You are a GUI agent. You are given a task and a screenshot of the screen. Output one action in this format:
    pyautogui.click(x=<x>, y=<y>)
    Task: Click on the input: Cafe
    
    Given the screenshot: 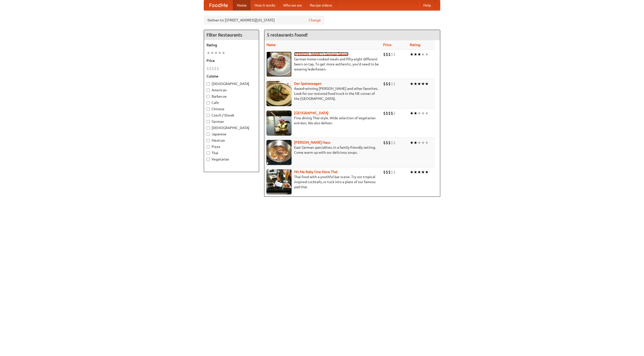 What is the action you would take?
    pyautogui.click(x=208, y=103)
    